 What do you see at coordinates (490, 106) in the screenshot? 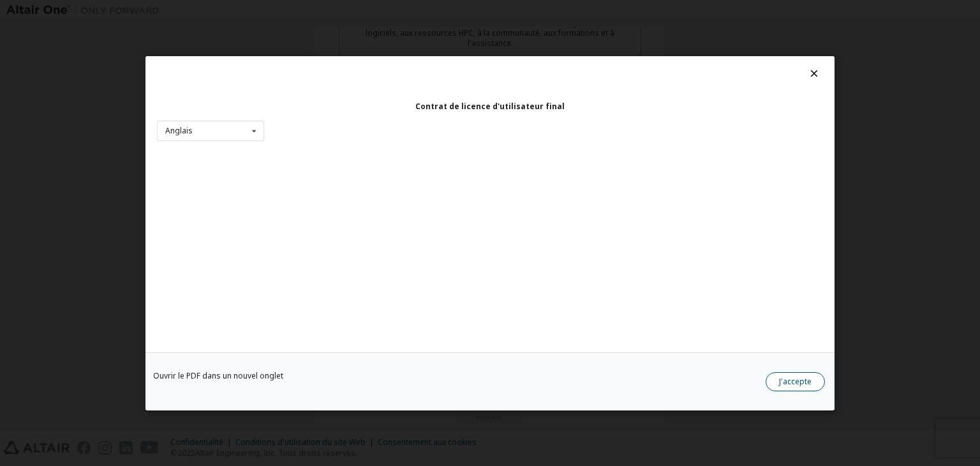
I see `font: Contrat de licence d'utilisateur final` at bounding box center [490, 106].